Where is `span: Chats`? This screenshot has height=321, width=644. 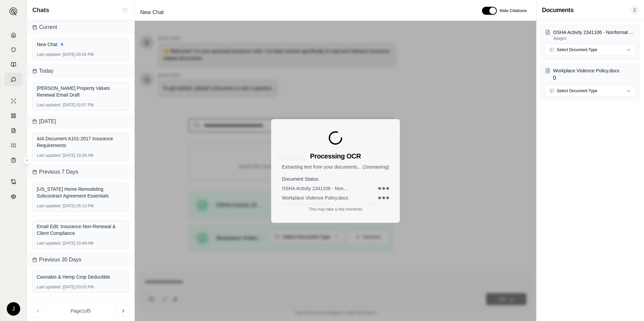
span: Chats is located at coordinates (41, 10).